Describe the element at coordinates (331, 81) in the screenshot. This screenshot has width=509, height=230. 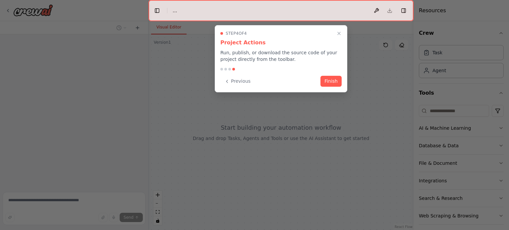
I see `button: Finish` at that location.